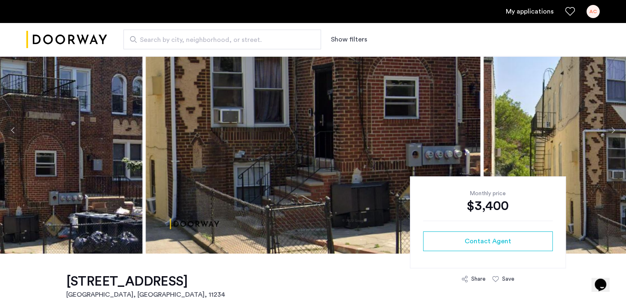 This screenshot has height=300, width=626. What do you see at coordinates (488, 242) in the screenshot?
I see `span: Contact Agent` at bounding box center [488, 242].